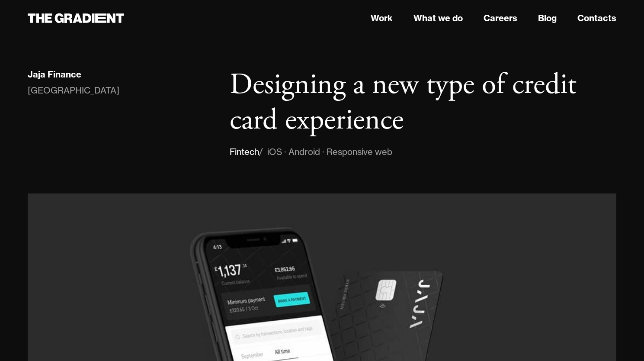 This screenshot has height=361, width=644. What do you see at coordinates (438, 18) in the screenshot?
I see `a: What we do` at bounding box center [438, 18].